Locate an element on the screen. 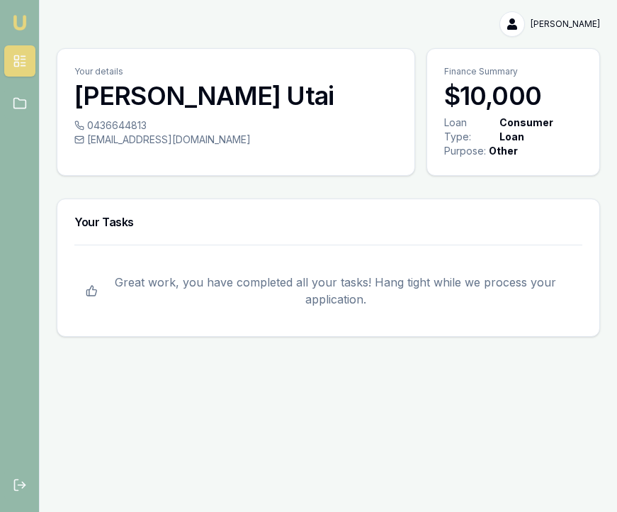 This screenshot has height=512, width=617. div: Loan Type: is located at coordinates (470, 130).